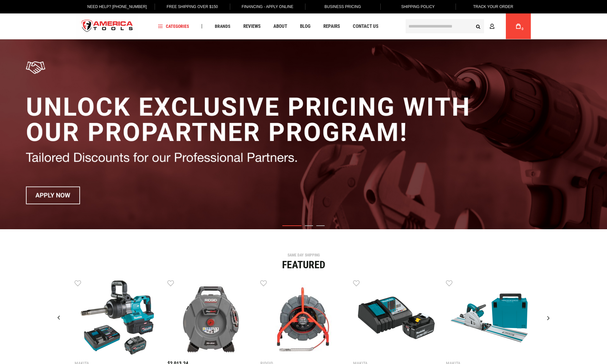 This screenshot has width=607, height=364. Describe the element at coordinates (118, 318) in the screenshot. I see `a: Makita GWT10T 40V max XGT® Brushless Cordless 4‑Sp. High‑Torque 1" Sq. Drive D‑Handle Extended An...` at that location.